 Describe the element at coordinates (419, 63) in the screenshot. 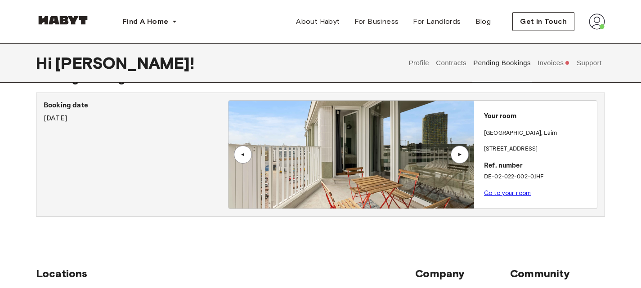

I see `button: Profile` at that location.